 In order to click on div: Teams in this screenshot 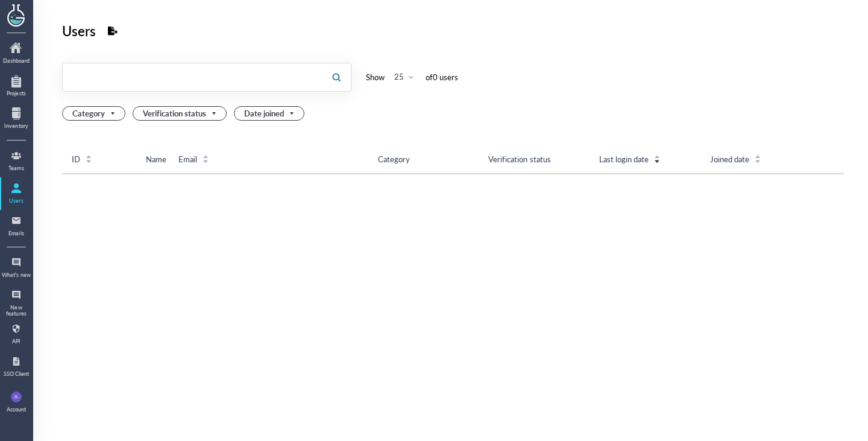, I will do `click(16, 168)`.